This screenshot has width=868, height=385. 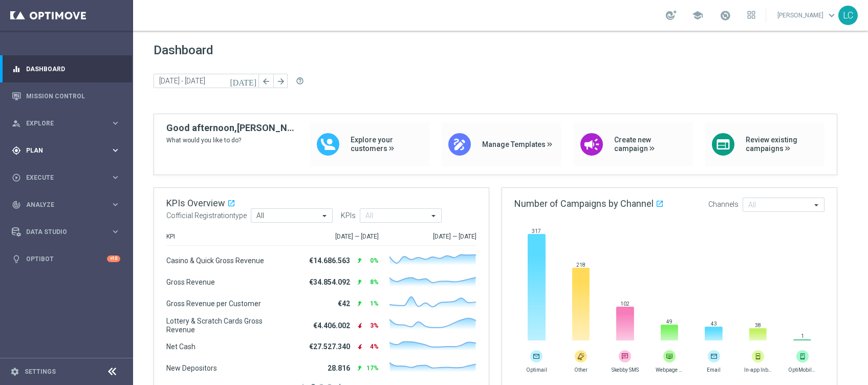 I want to click on span: school, so click(x=697, y=15).